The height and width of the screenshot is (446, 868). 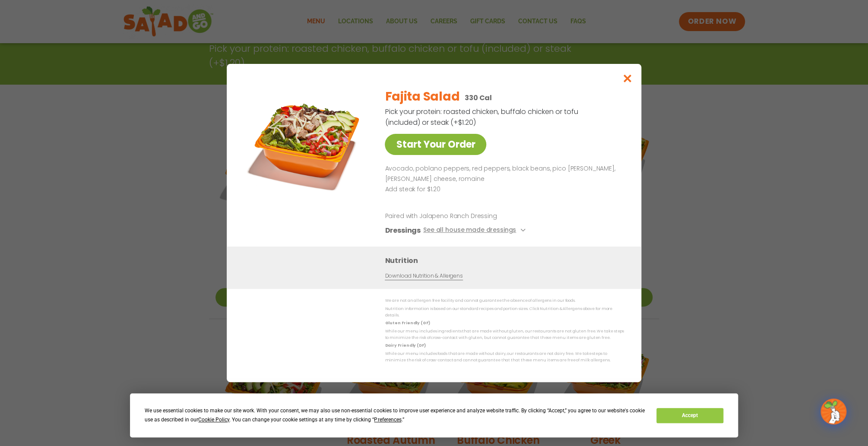 What do you see at coordinates (387, 419) in the screenshot?
I see `span: Preferences` at bounding box center [387, 419].